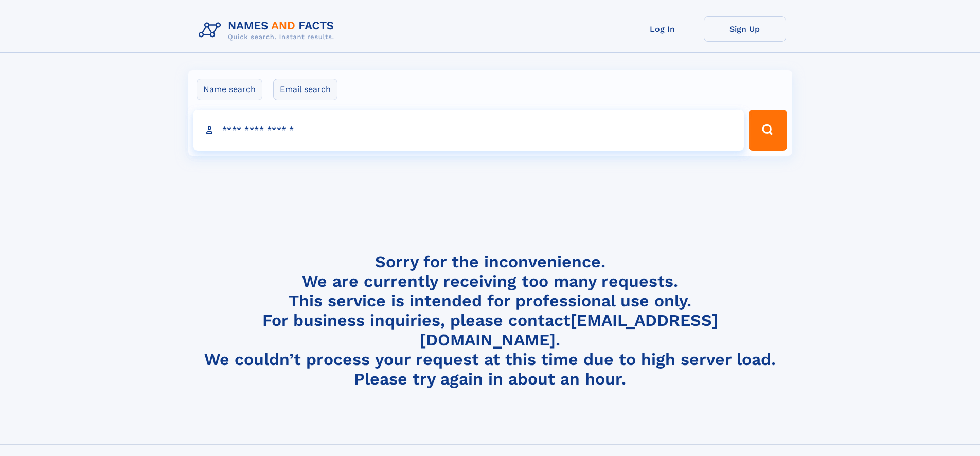 The height and width of the screenshot is (456, 980). Describe the element at coordinates (468, 130) in the screenshot. I see `input: search input` at that location.